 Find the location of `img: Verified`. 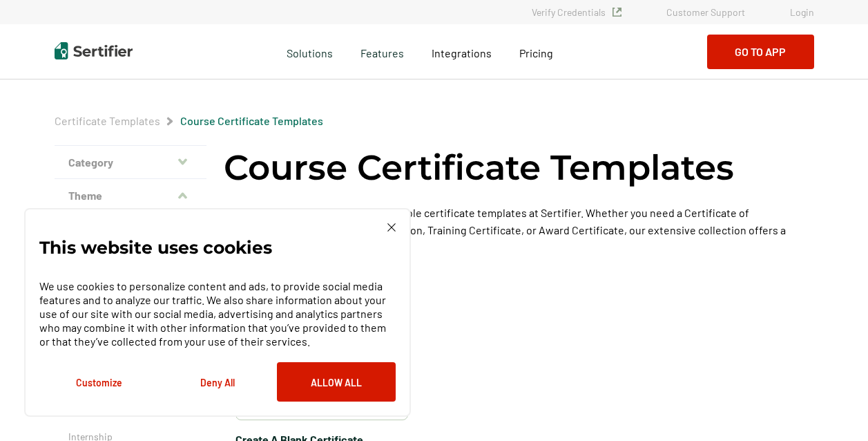

img: Verified is located at coordinates (616, 12).